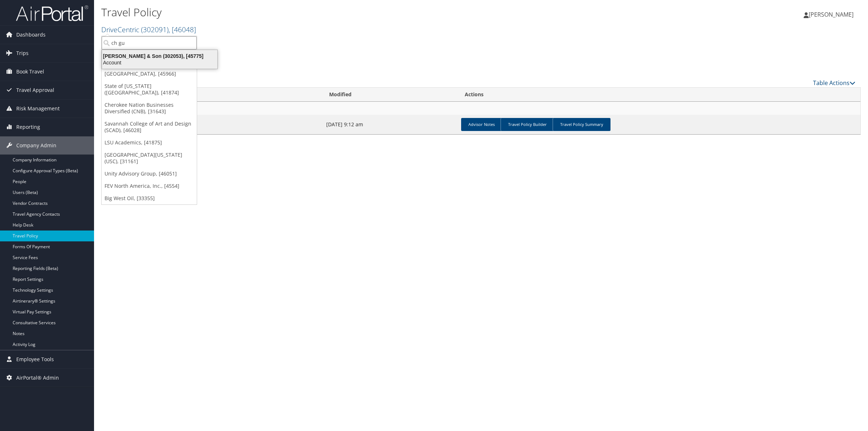 This screenshot has height=431, width=868. I want to click on a: Travel Policy Builder, so click(527, 124).